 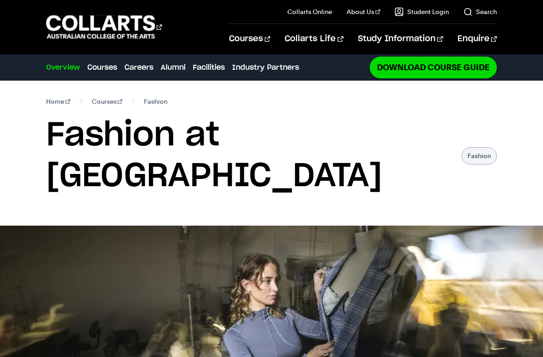 What do you see at coordinates (58, 101) in the screenshot?
I see `a: Home` at bounding box center [58, 101].